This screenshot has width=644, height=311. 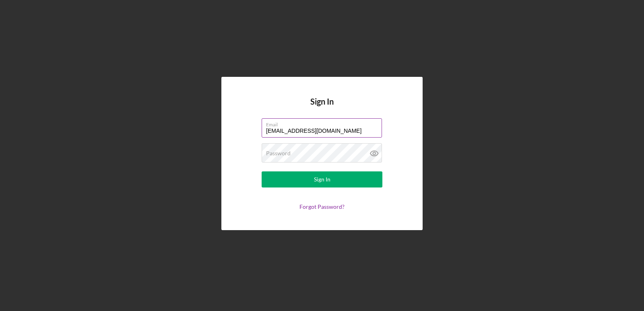 What do you see at coordinates (322, 180) in the screenshot?
I see `div: Sign In` at bounding box center [322, 180].